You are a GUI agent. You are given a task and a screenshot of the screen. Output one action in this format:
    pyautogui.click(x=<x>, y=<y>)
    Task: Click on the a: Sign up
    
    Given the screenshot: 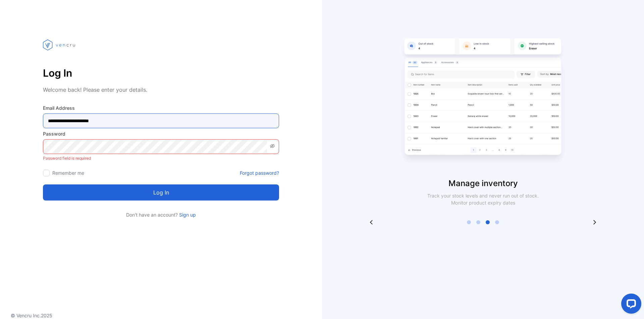 What is the action you would take?
    pyautogui.click(x=187, y=214)
    